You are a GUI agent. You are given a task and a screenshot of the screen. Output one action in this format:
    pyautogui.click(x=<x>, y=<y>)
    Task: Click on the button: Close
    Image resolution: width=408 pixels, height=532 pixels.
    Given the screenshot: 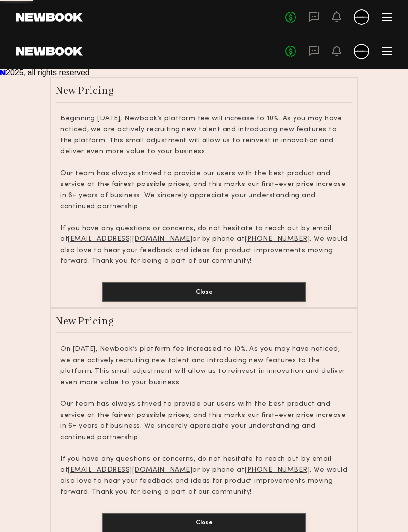 What is the action you would take?
    pyautogui.click(x=204, y=292)
    